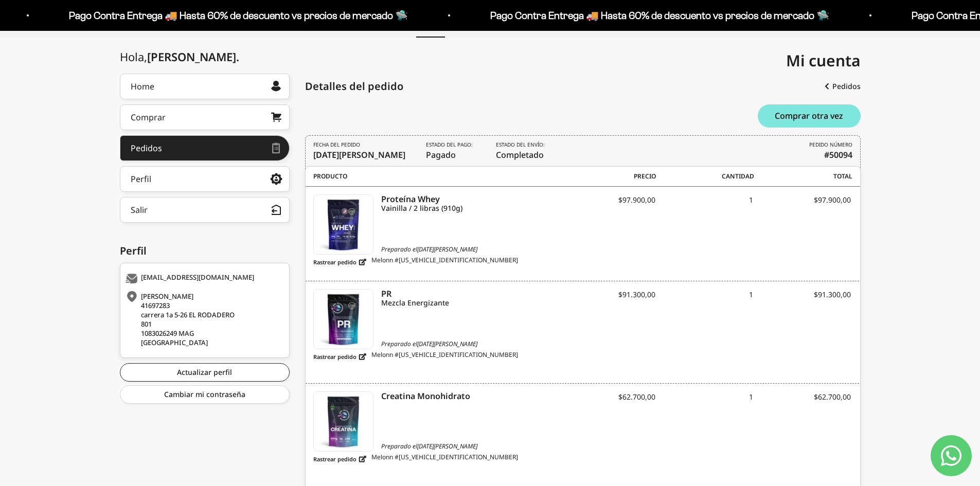 Image resolution: width=980 pixels, height=486 pixels. I want to click on span: Mi cuenta, so click(823, 60).